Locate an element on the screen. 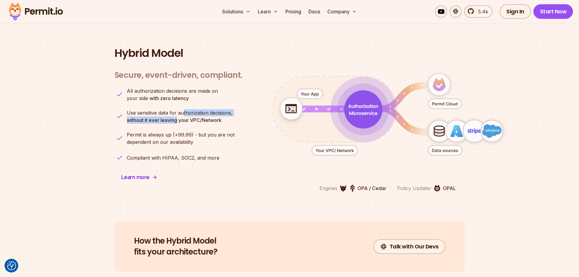 This screenshot has width=579, height=277. a: Sign In is located at coordinates (515, 12).